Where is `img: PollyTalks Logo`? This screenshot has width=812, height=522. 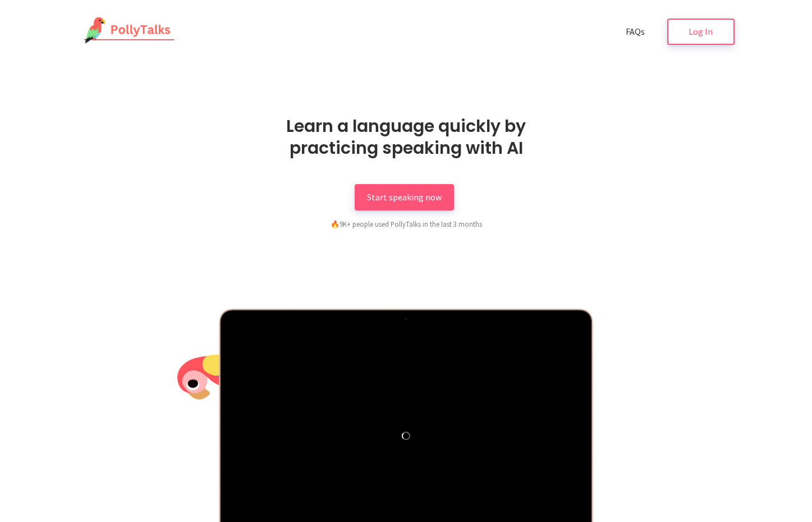
img: PollyTalks Logo is located at coordinates (127, 31).